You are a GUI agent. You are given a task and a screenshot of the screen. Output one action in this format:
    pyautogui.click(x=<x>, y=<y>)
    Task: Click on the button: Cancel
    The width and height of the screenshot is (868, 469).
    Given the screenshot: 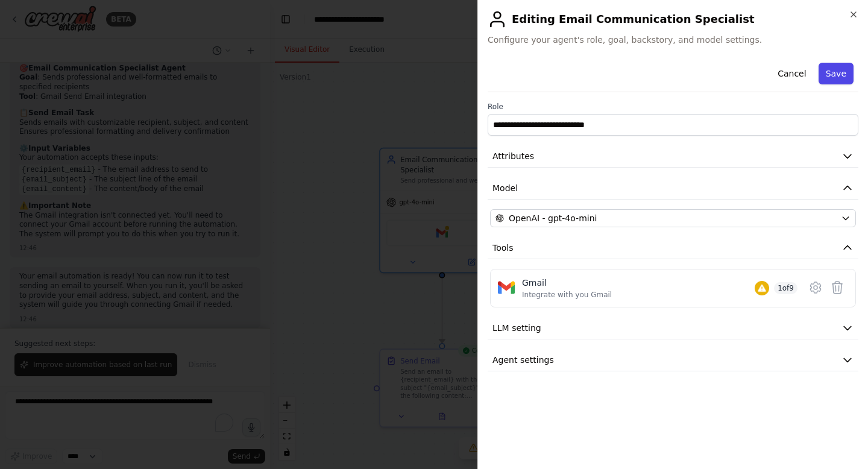 What is the action you would take?
    pyautogui.click(x=791, y=73)
    